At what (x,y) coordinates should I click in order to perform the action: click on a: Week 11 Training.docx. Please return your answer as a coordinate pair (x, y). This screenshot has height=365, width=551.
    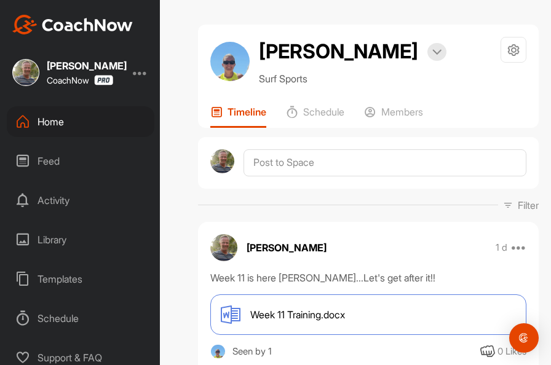
    Looking at the image, I should click on (368, 315).